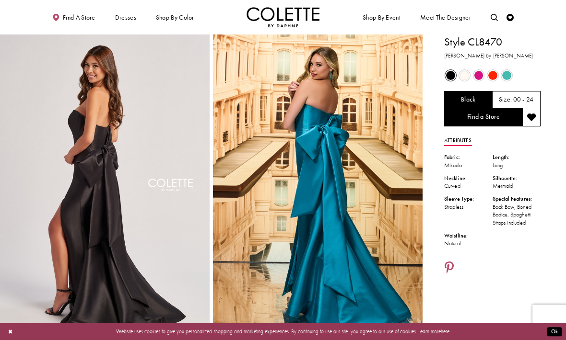 Image resolution: width=566 pixels, height=340 pixels. I want to click on a: Find a store, so click(73, 17).